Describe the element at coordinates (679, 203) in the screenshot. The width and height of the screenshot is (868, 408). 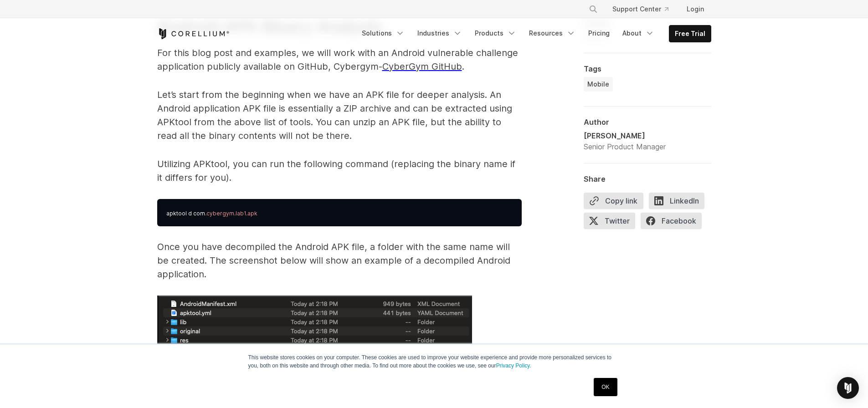
I see `a: LinkedIn` at that location.